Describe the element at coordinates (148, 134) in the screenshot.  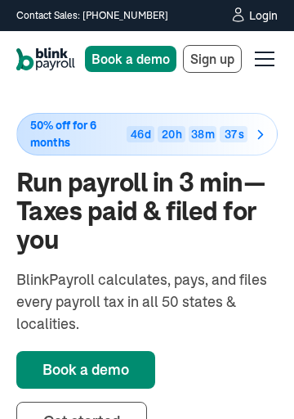
I see `div: d` at that location.